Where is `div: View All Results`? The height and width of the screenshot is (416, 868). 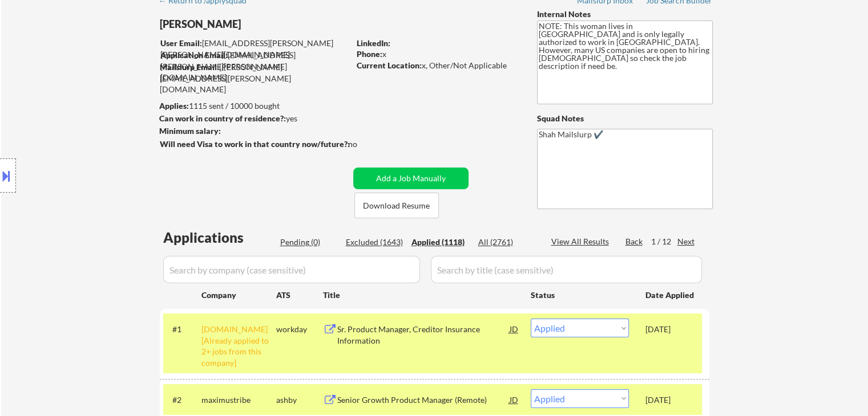
div: View All Results is located at coordinates (581, 242).